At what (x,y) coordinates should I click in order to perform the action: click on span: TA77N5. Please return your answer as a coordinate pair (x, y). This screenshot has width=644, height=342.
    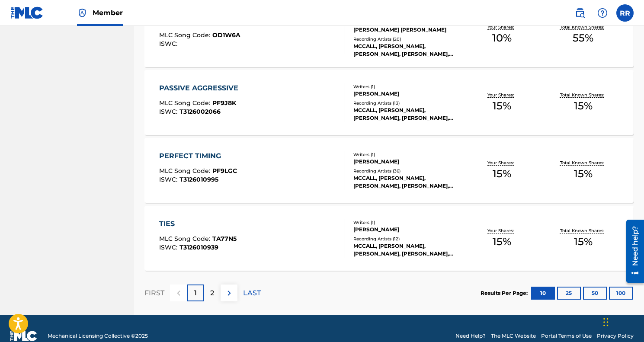
    Looking at the image, I should click on (225, 239).